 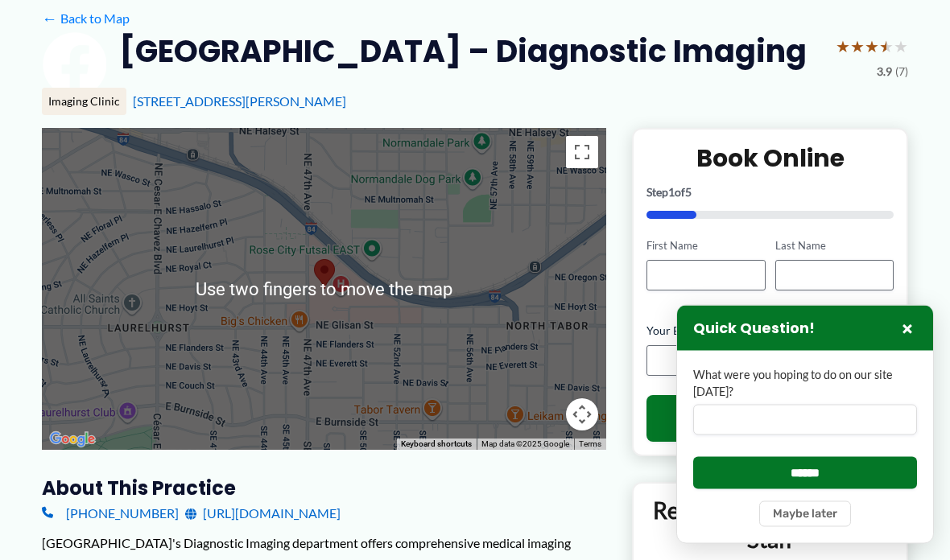 What do you see at coordinates (769, 525) in the screenshot?
I see `p: Referring Providers and Staff` at bounding box center [769, 525].